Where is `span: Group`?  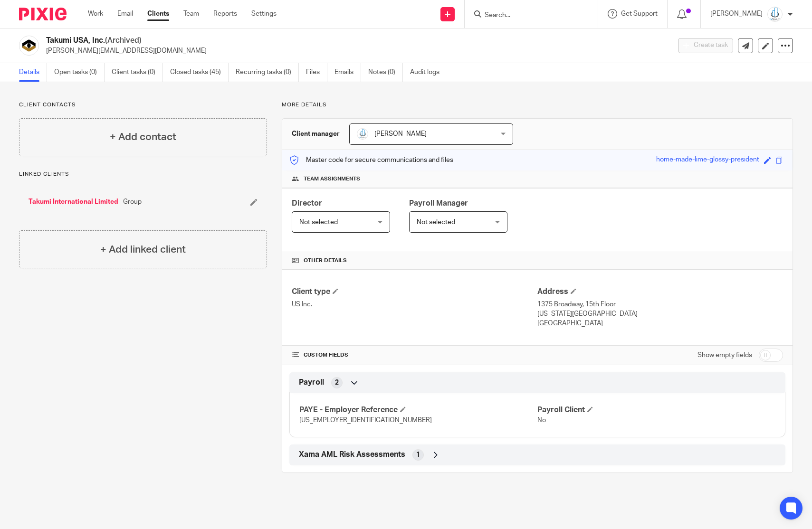
span: Group is located at coordinates (132, 202).